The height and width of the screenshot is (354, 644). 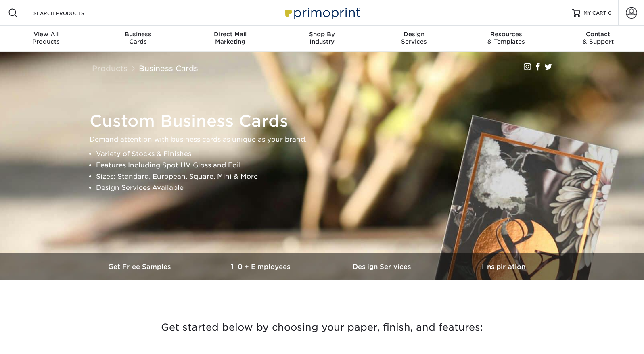 I want to click on span: Resources, so click(x=506, y=35).